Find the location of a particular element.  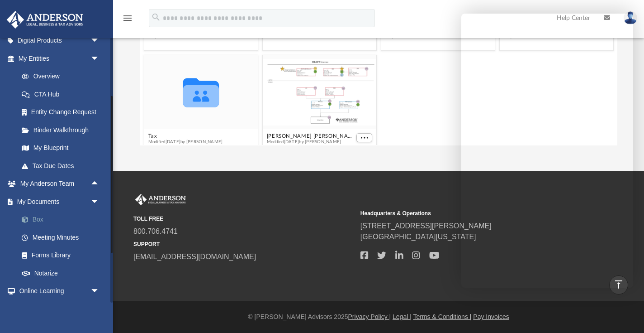

small: TOLL FREE is located at coordinates (244, 219).